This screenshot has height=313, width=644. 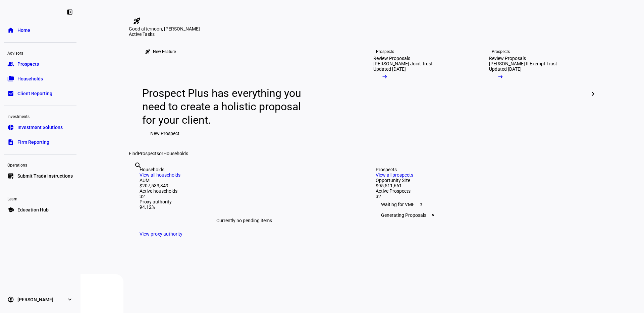 What do you see at coordinates (11, 79) in the screenshot?
I see `eth-mat-symbol: folder_copy` at bounding box center [11, 79].